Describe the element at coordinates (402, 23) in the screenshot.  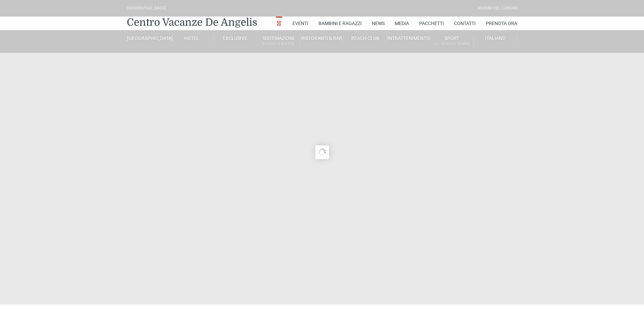
I see `a: Media` at that location.